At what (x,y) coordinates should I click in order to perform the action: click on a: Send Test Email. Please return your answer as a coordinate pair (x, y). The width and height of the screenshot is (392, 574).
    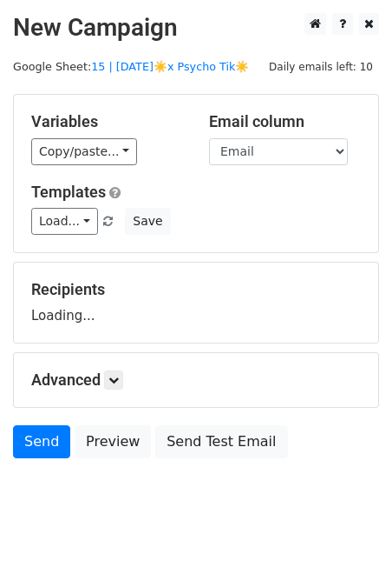
    Looking at the image, I should click on (222, 442).